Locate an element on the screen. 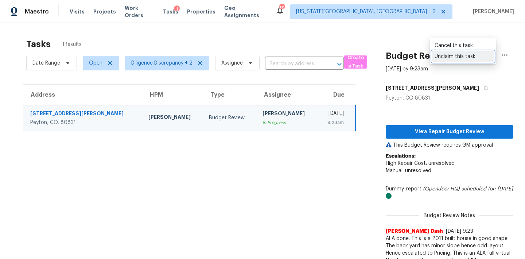  span: Diligence Discrepancy + 2 is located at coordinates (162, 63).